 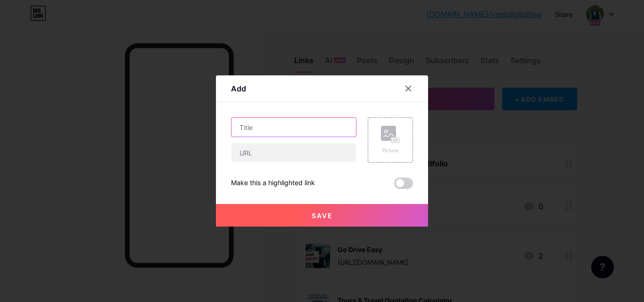 I want to click on span: Save, so click(x=322, y=215).